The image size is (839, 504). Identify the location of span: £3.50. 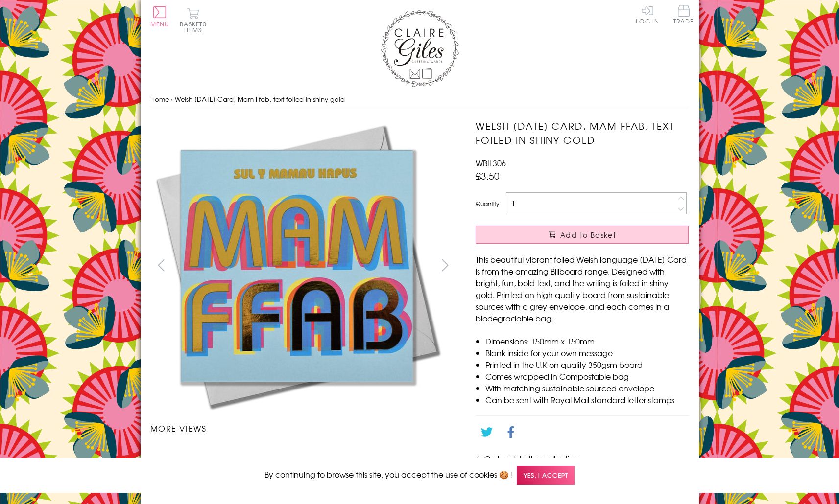
(487, 176).